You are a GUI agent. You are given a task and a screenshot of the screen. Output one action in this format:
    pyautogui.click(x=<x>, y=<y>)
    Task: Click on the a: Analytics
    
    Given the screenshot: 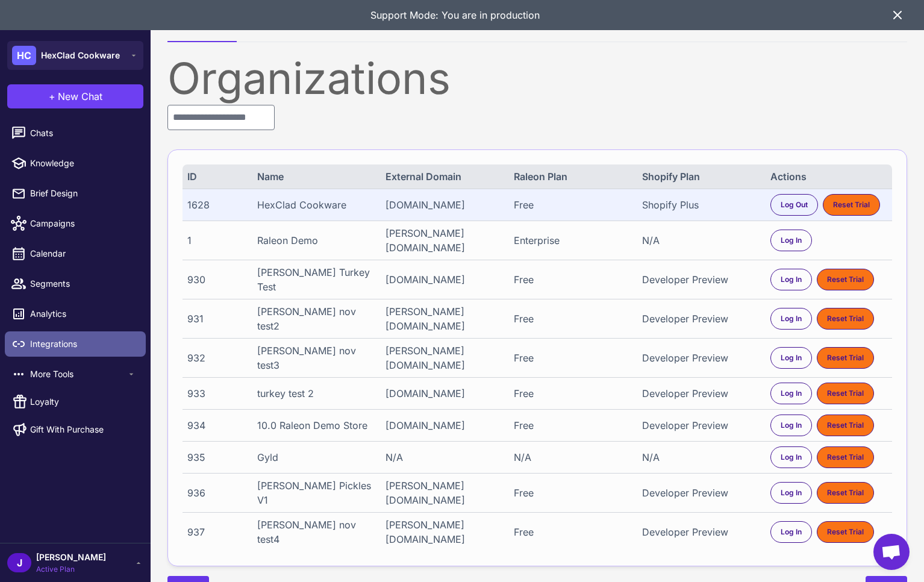 What is the action you would take?
    pyautogui.click(x=75, y=314)
    